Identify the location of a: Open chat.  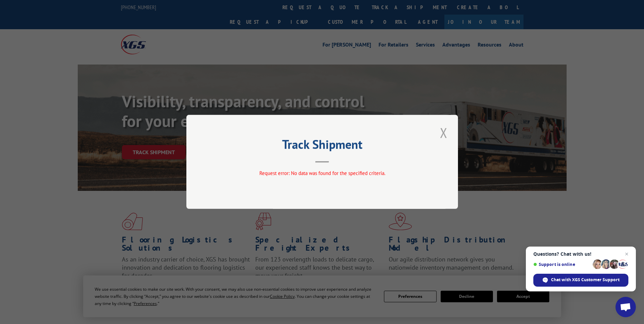
(626, 307).